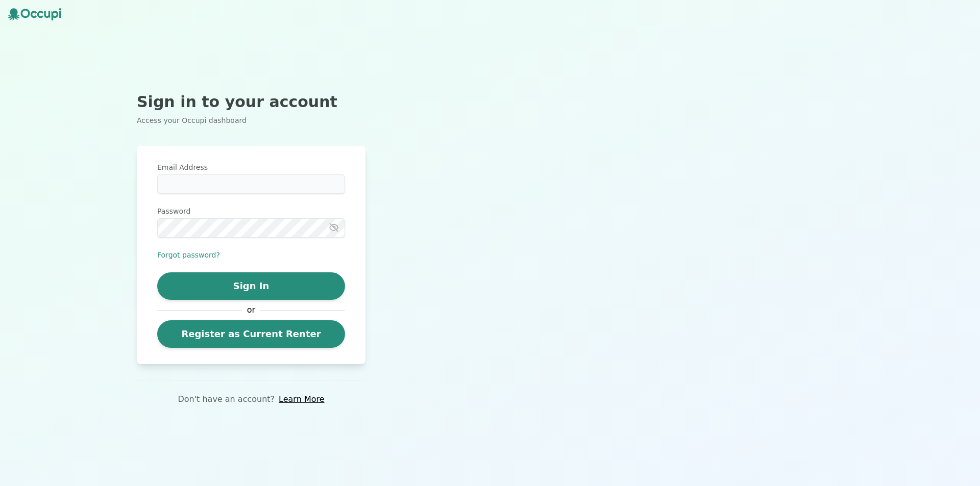  Describe the element at coordinates (251, 167) in the screenshot. I see `label: Email Address` at that location.